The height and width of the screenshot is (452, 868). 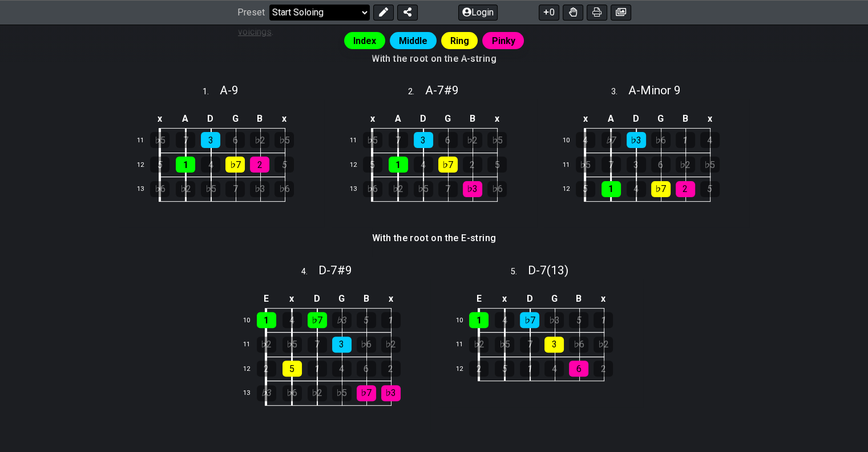 I want to click on select: Preset, so click(x=320, y=13).